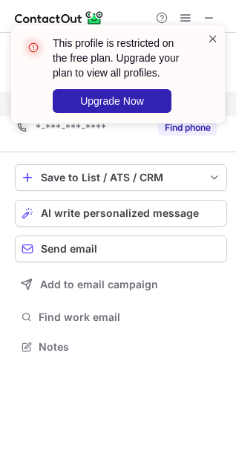 The image size is (236, 474). I want to click on span: AI write personalized message, so click(120, 213).